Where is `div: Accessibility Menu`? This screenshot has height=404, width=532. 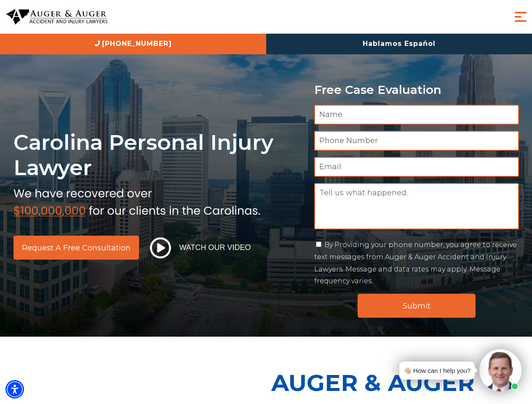 div: Accessibility Menu is located at coordinates (15, 389).